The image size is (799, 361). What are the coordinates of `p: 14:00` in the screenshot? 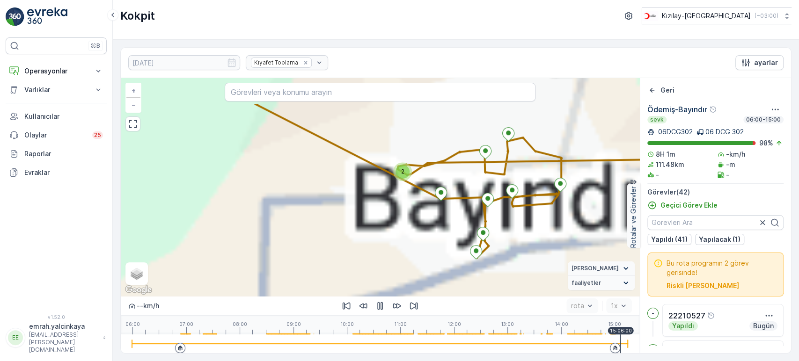 It's located at (561, 324).